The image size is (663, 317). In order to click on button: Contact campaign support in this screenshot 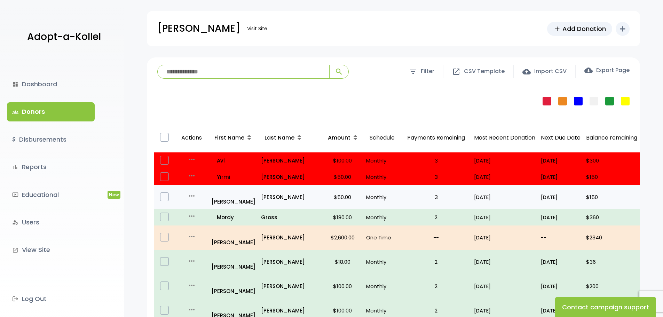, I will do `click(606, 307)`.